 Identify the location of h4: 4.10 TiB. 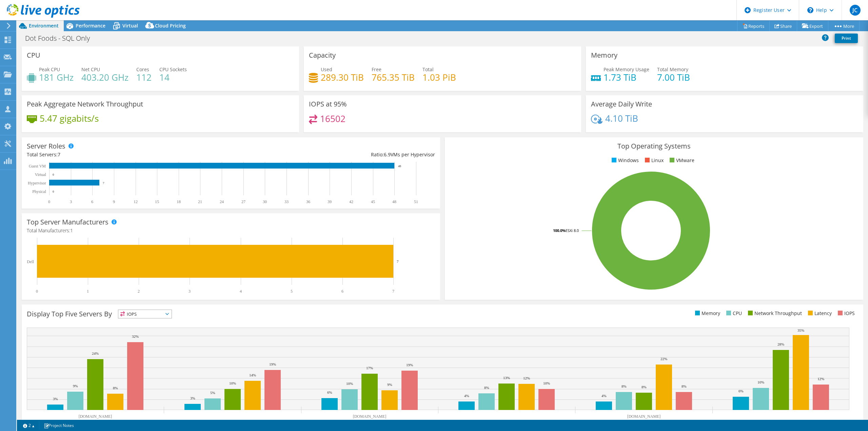
(621, 118).